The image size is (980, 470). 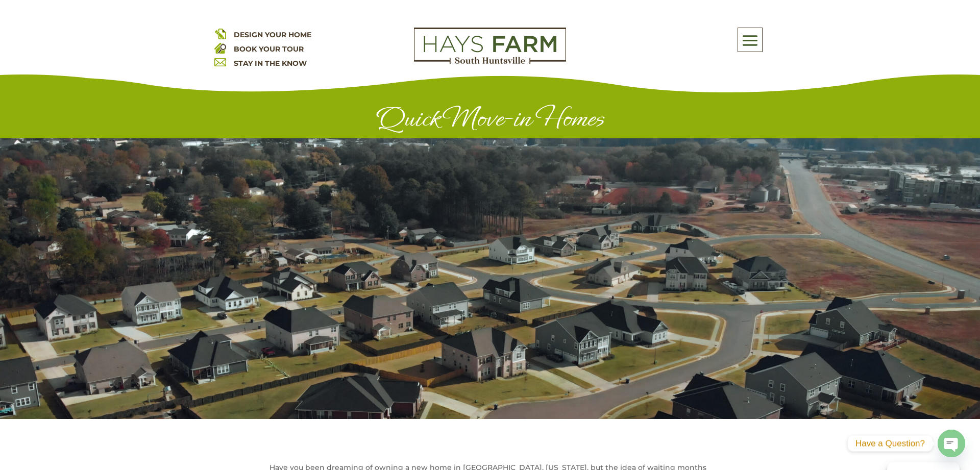 I want to click on a: hays farm homes huntsville development, so click(x=490, y=62).